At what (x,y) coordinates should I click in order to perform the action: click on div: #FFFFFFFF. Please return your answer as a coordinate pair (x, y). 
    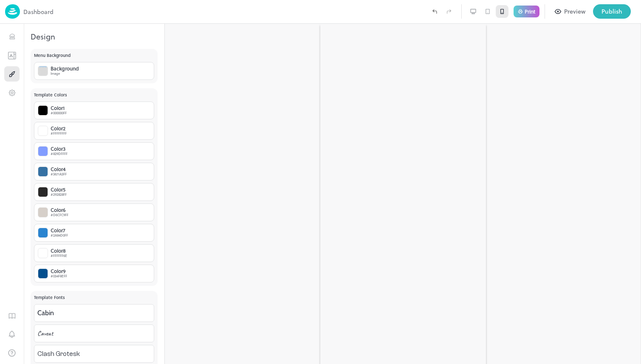
    Looking at the image, I should click on (59, 133).